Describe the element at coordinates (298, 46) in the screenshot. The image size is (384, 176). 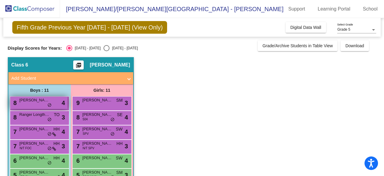
I see `button: Grade/Archive Students in Table View` at that location.